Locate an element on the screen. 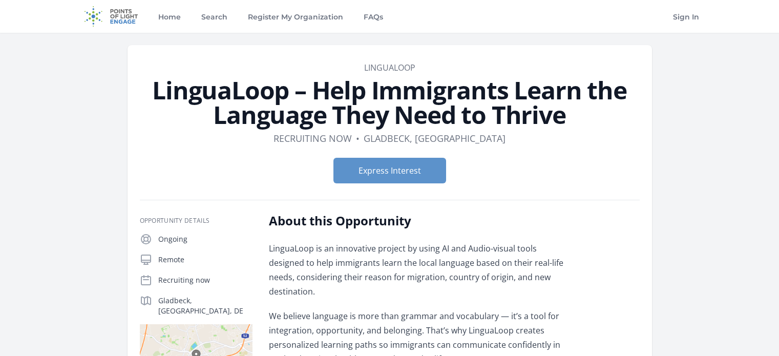 The image size is (779, 356). dd: Recruiting now is located at coordinates (312, 138).